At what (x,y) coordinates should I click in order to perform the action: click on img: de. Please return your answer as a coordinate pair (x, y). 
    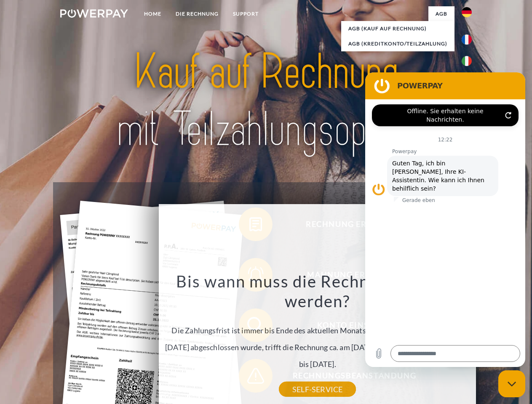
    Looking at the image, I should click on (467, 12).